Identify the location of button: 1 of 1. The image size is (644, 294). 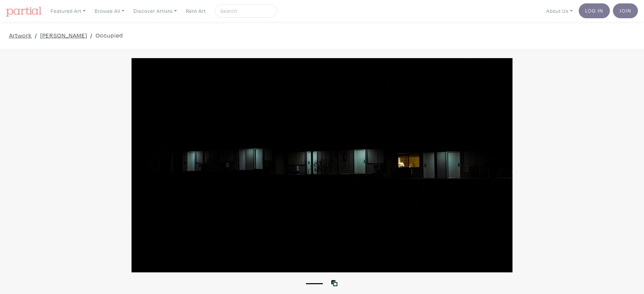
(315, 284).